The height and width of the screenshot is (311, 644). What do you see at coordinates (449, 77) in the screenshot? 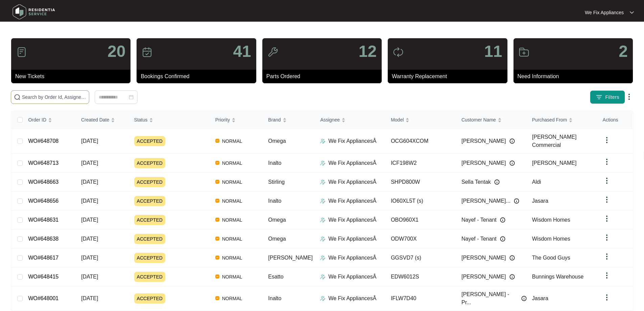
I see `p: Warranty Replacement` at bounding box center [449, 77].